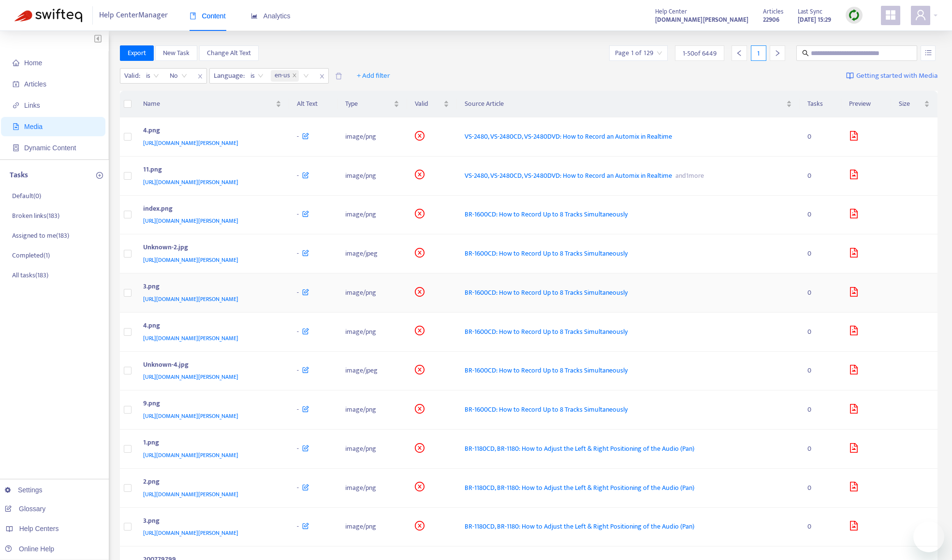  Describe the element at coordinates (210, 249) in the screenshot. I see `div: Unknown-2.jpg` at that location.